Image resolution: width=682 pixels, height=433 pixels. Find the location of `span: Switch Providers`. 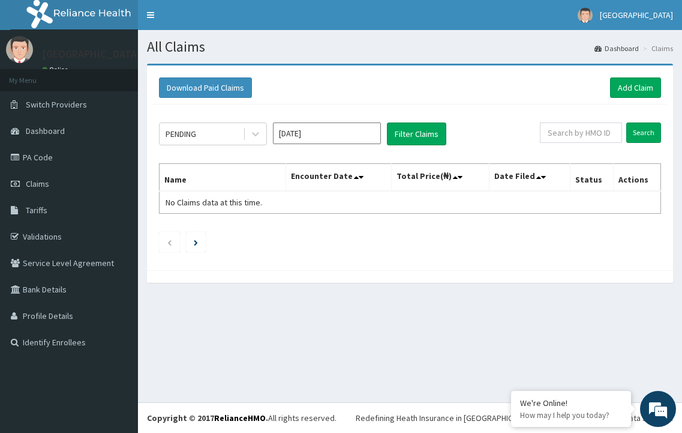

span: Switch Providers is located at coordinates (56, 104).